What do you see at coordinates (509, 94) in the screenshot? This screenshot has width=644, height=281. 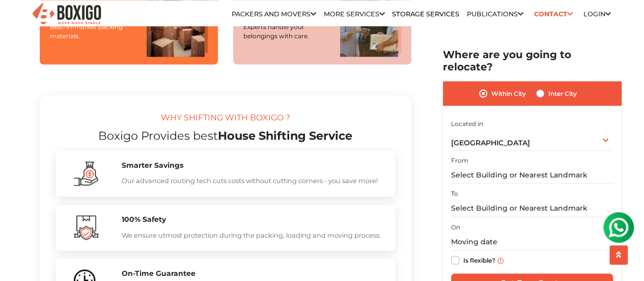 I see `label: Within City` at bounding box center [509, 94].